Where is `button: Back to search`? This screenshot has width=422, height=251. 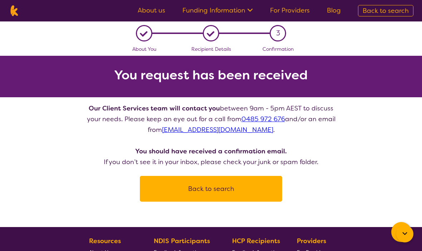
button: Back to search is located at coordinates (211, 189).